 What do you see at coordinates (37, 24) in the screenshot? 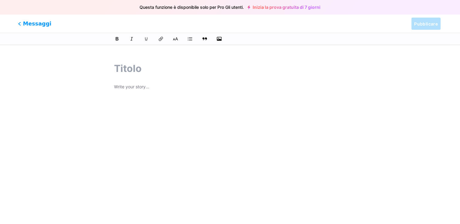
I see `font: Messaggi` at bounding box center [37, 24].